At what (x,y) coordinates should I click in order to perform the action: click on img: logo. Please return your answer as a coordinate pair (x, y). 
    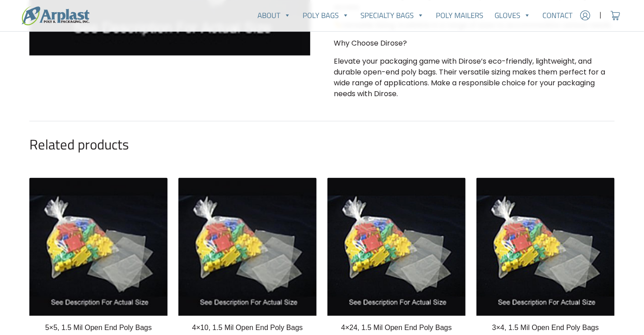
    Looking at the image, I should click on (56, 15).